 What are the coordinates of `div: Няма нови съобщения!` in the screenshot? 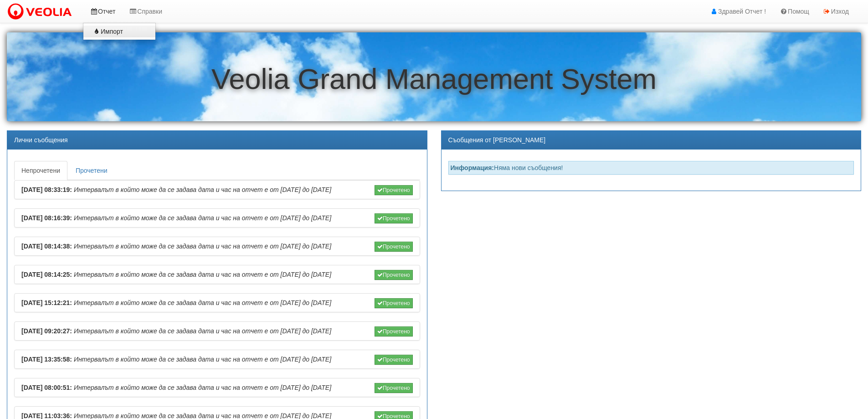 It's located at (651, 168).